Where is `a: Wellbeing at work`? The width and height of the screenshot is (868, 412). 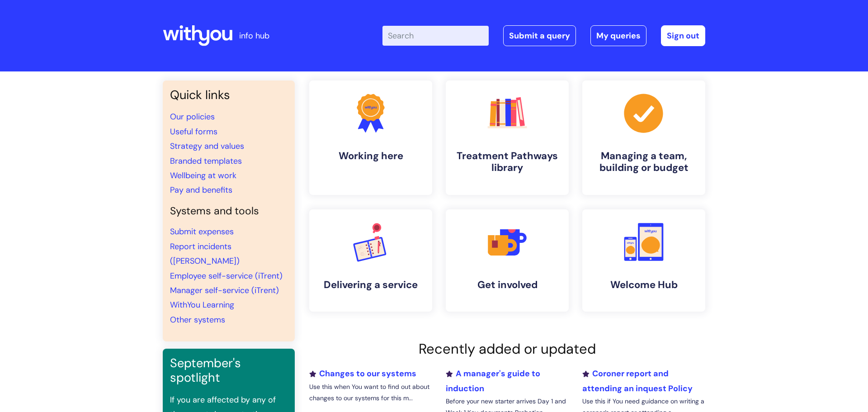
a: Wellbeing at work is located at coordinates (203, 176).